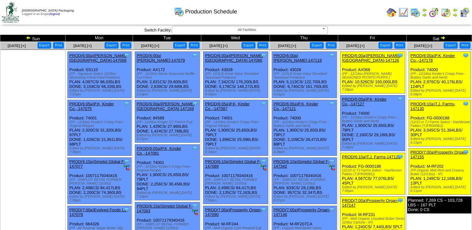  Describe the element at coordinates (168, 75) in the screenshot. I see `div: Product: AX172 PLAN: 2,631CS / 29,600LBS DONE: 2,639CS / 29,689LBS` at that location.